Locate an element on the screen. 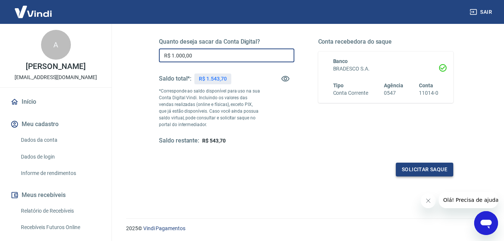 This screenshot has height=241, width=504. span: Agência is located at coordinates (394, 85).